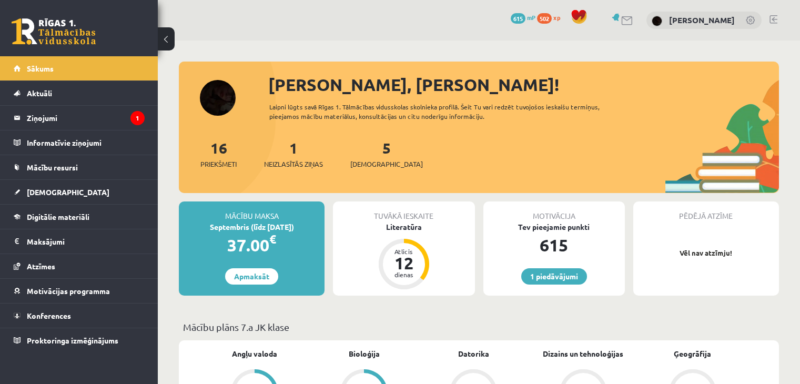  I want to click on i: 1, so click(137, 118).